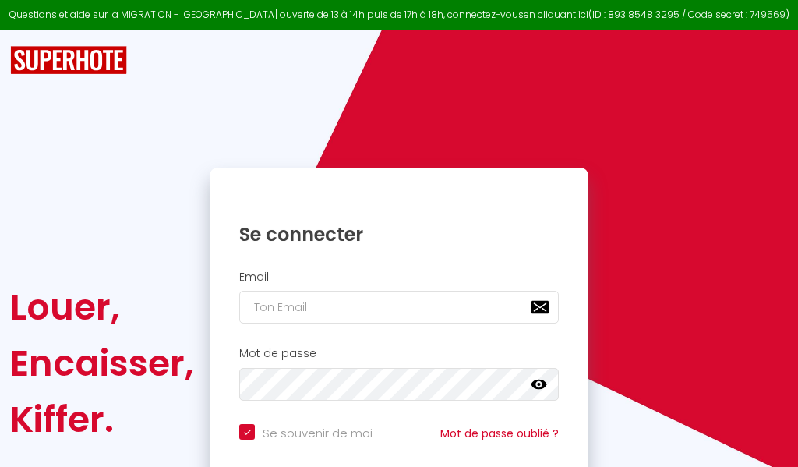 Image resolution: width=798 pixels, height=467 pixels. What do you see at coordinates (399, 277) in the screenshot?
I see `h2: Email` at bounding box center [399, 277].